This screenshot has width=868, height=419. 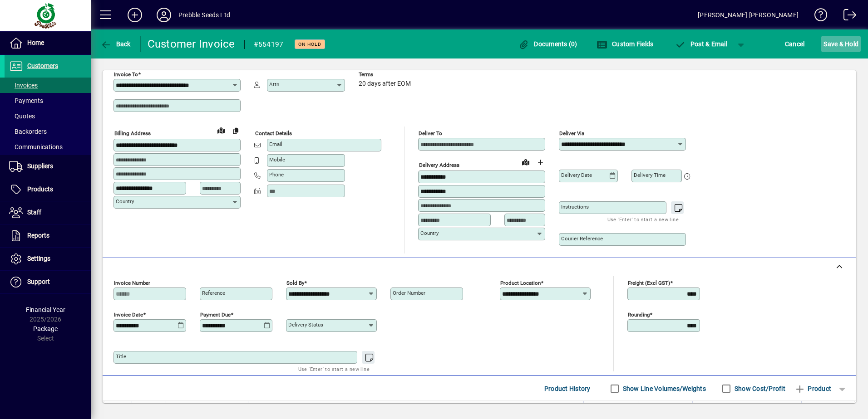 I want to click on span: Package, so click(x=46, y=329).